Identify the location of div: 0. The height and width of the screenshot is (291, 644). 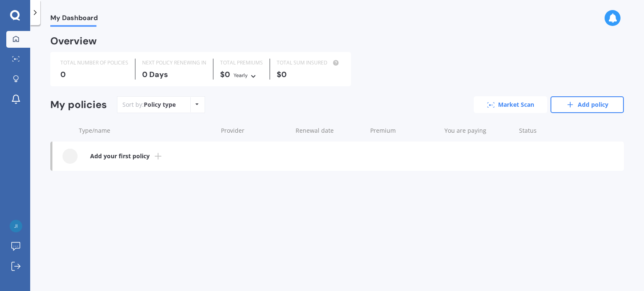
(94, 75).